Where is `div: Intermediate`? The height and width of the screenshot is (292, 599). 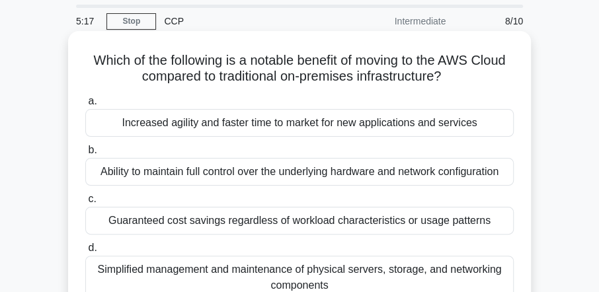
div: Intermediate is located at coordinates (395, 21).